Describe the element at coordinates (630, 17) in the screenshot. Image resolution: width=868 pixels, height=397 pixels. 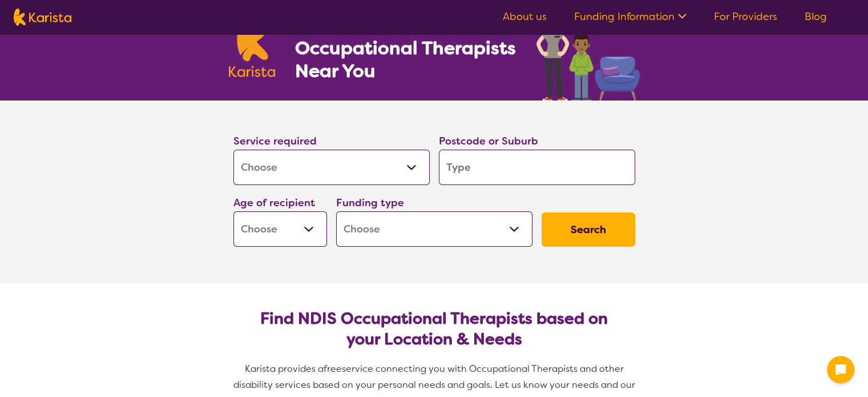
I see `a: Funding Information` at that location.